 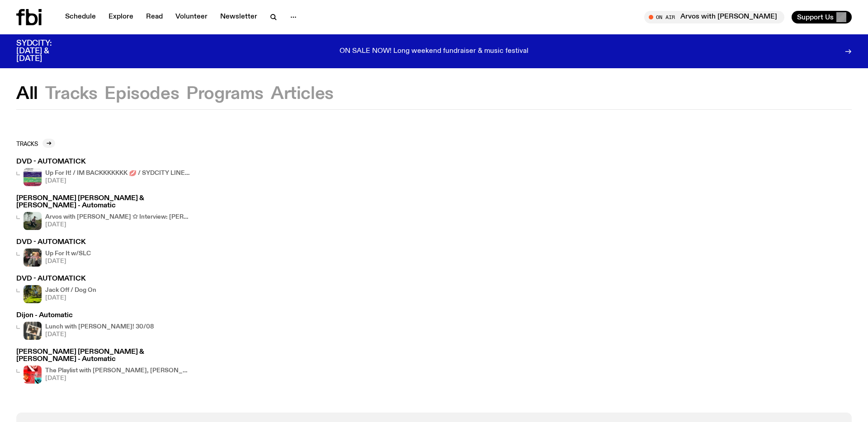 I want to click on button: Articles, so click(x=302, y=94).